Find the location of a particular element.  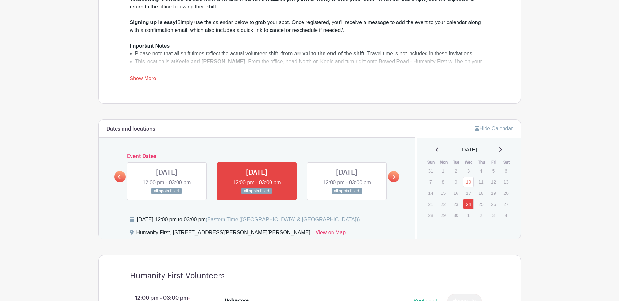

p: 7 is located at coordinates (430, 182).